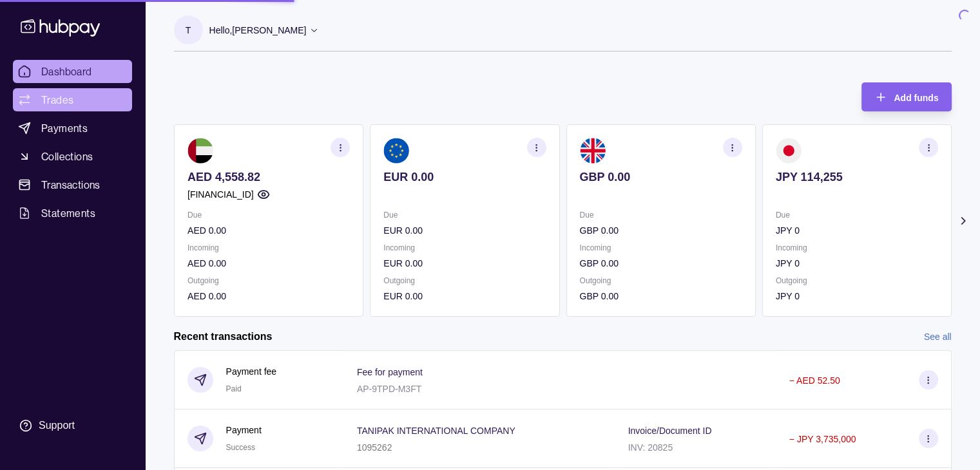 This screenshot has height=470, width=980. I want to click on a: Support, so click(72, 426).